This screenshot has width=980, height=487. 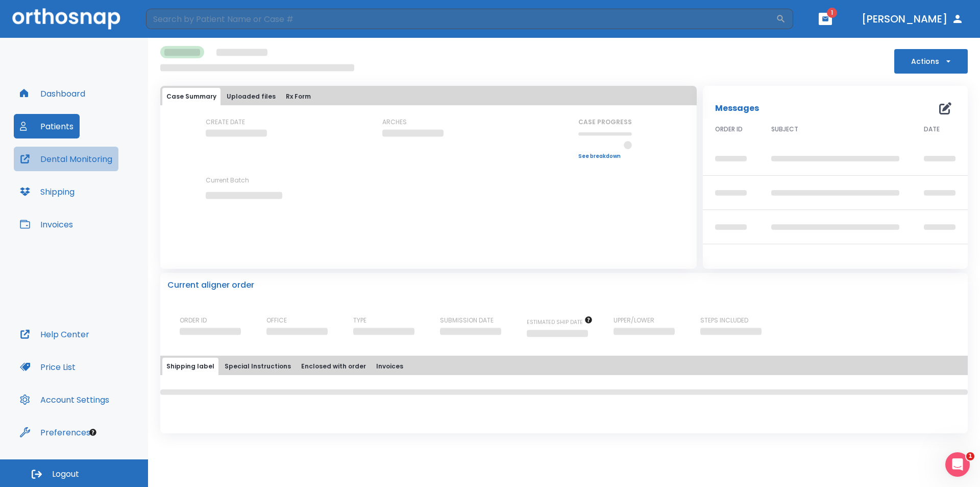 What do you see at coordinates (225, 122) in the screenshot?
I see `p: CREATE DATE` at bounding box center [225, 122].